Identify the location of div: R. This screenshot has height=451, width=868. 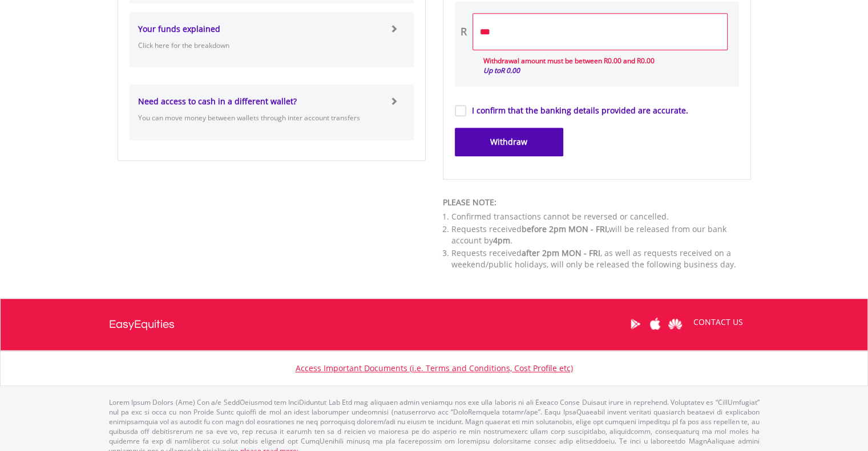
(464, 32).